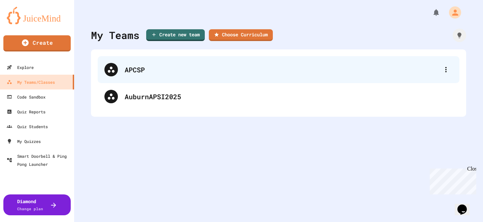 The width and height of the screenshot is (483, 222). What do you see at coordinates (115, 35) in the screenshot?
I see `div: My Teams` at bounding box center [115, 35].